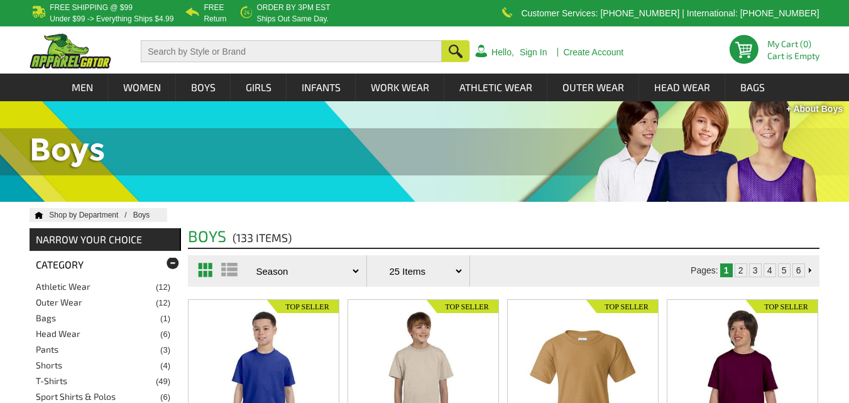 Image resolution: width=849 pixels, height=403 pixels. I want to click on a: Shop by Department, so click(91, 215).